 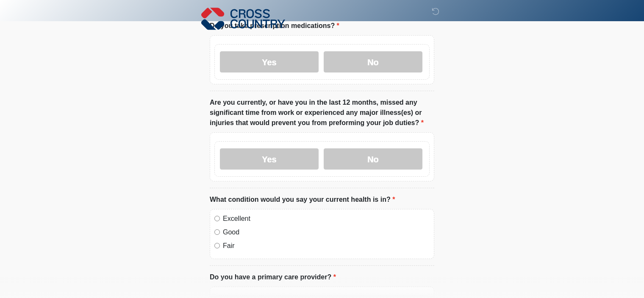 What do you see at coordinates (217, 232) in the screenshot?
I see `input: Good` at bounding box center [217, 232].